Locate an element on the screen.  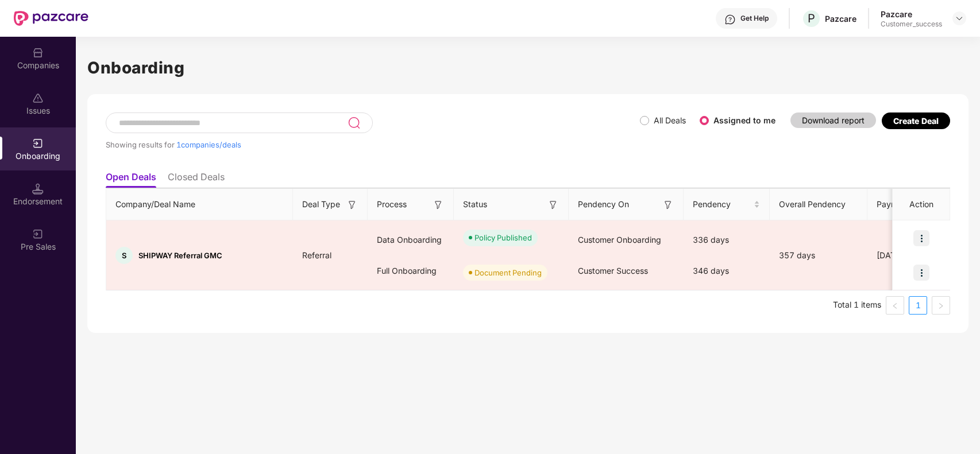
button: Download report is located at coordinates (833, 120).